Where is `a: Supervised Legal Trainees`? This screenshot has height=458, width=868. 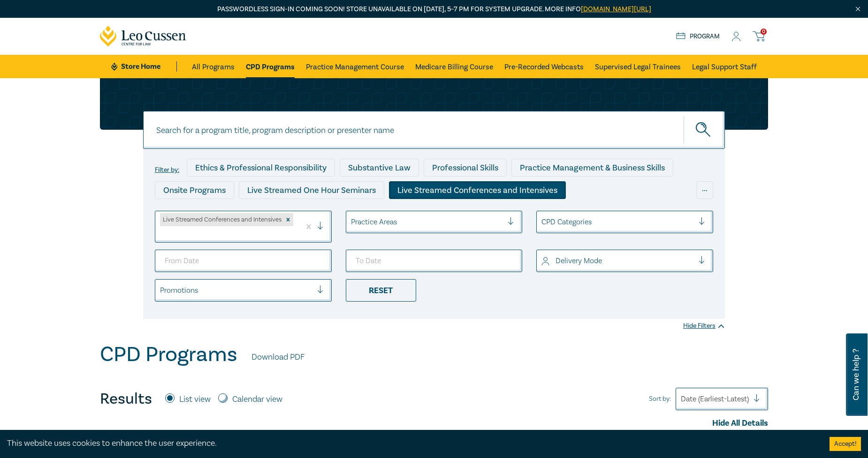
a: Supervised Legal Trainees is located at coordinates (638, 66).